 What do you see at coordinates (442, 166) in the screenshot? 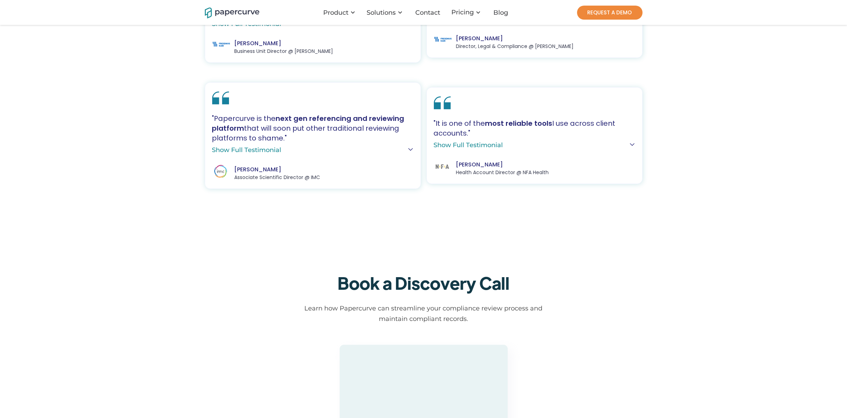
I see `img: No Fixed Address Logo` at bounding box center [442, 166].